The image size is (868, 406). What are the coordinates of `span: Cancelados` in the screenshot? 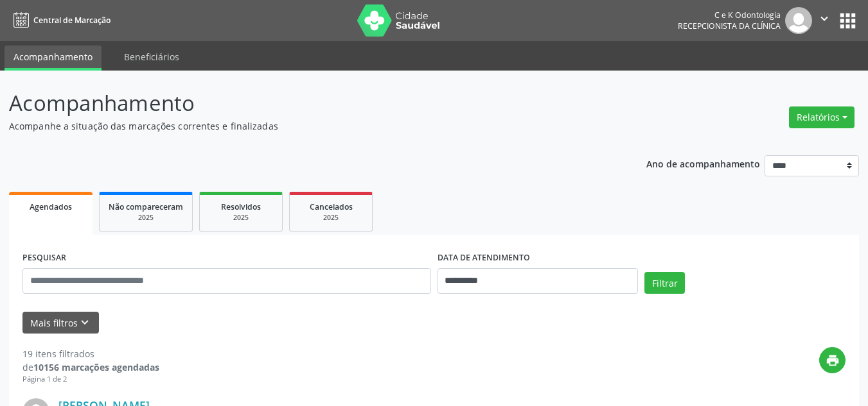 It's located at (331, 207).